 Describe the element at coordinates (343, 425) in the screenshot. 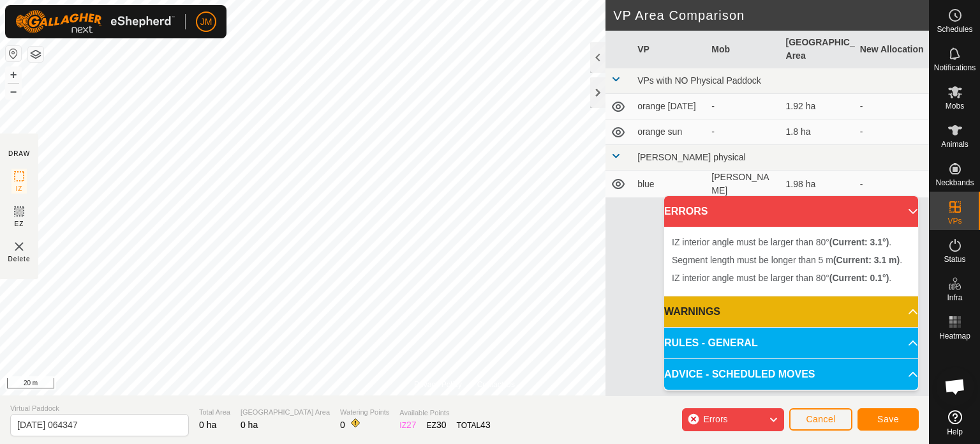

I see `span: 0` at that location.